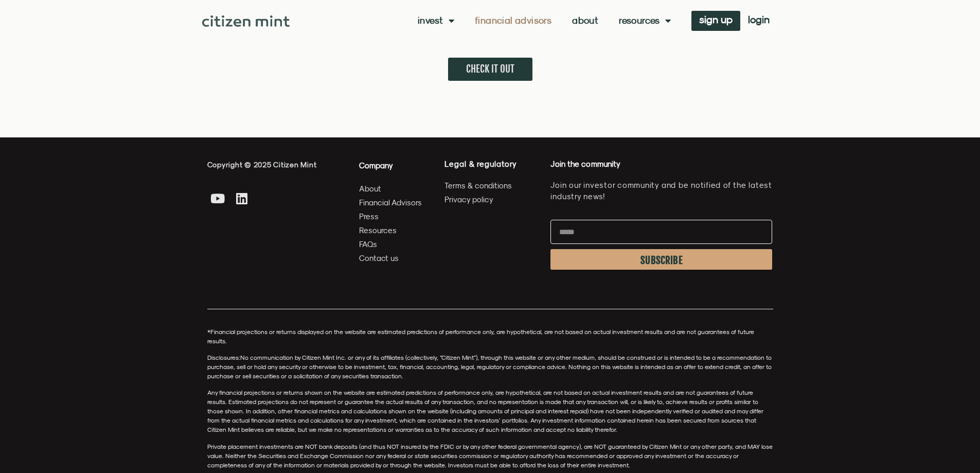  I want to click on a: sign up, so click(716, 20).